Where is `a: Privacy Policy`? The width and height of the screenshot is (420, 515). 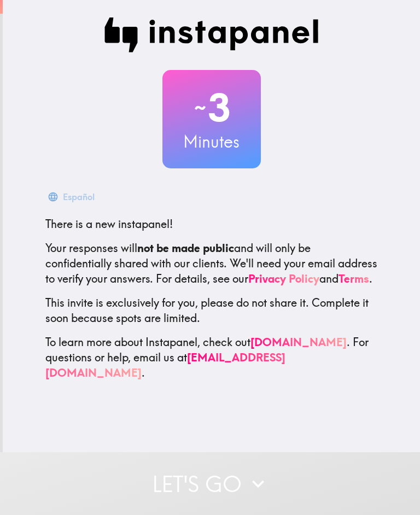
a: Privacy Policy is located at coordinates (284, 278).